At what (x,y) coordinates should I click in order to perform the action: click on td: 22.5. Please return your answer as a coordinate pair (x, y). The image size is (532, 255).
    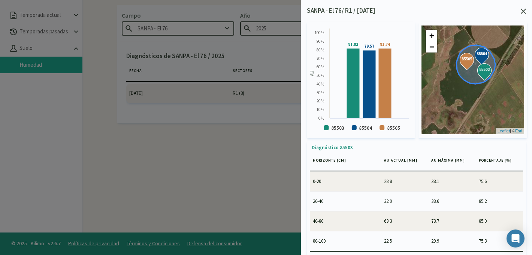
    Looking at the image, I should click on (404, 240).